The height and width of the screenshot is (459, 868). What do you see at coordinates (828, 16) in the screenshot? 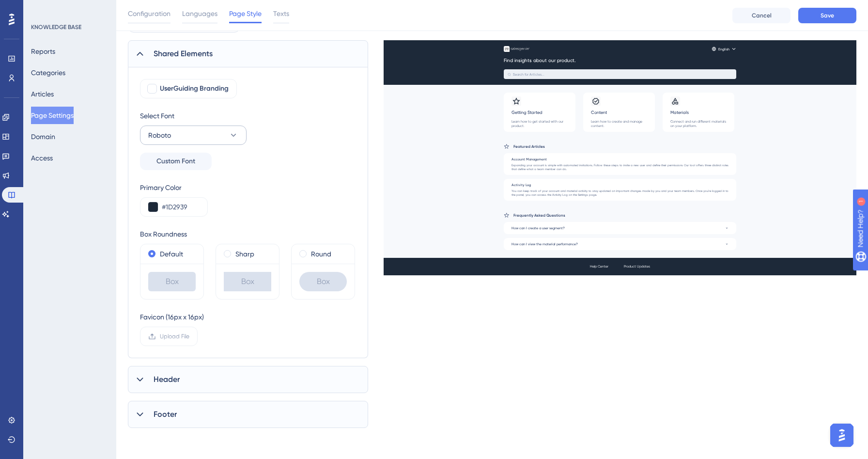
I see `button: Save` at bounding box center [828, 16].